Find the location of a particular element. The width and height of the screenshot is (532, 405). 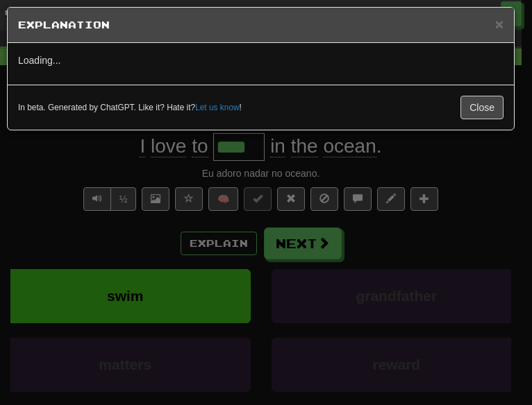

small: In beta. Generated by ChatGPT. Like it? Hate it? ! is located at coordinates (130, 107).